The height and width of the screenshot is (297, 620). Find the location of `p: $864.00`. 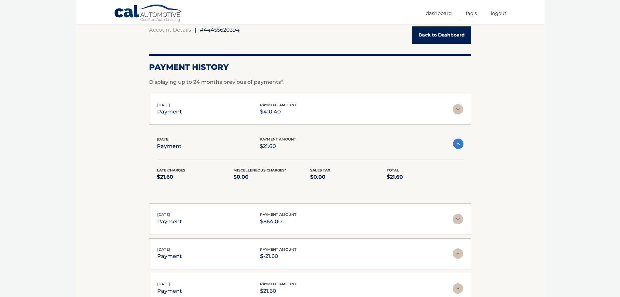

p: $864.00 is located at coordinates (278, 221).